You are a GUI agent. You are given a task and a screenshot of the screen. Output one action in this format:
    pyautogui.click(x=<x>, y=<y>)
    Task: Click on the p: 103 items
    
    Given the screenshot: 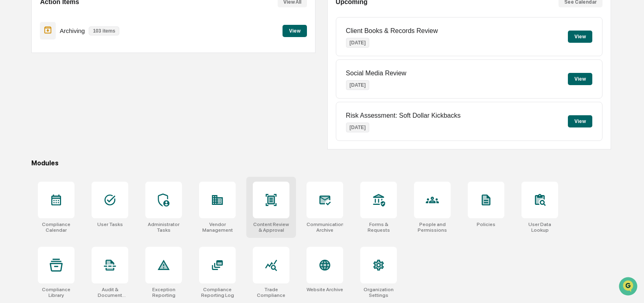 What is the action you would take?
    pyautogui.click(x=104, y=31)
    